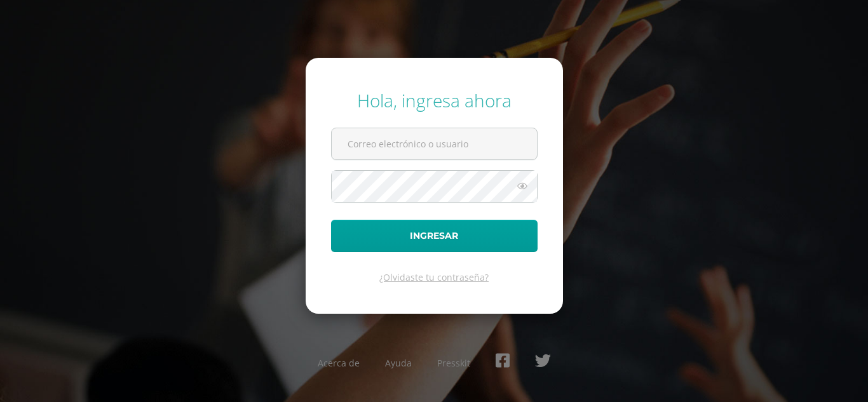 Image resolution: width=868 pixels, height=402 pixels. I want to click on a: Ayuda, so click(399, 362).